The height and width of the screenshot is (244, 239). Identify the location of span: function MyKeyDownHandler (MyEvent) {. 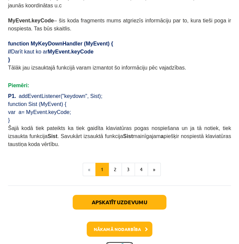
(61, 44).